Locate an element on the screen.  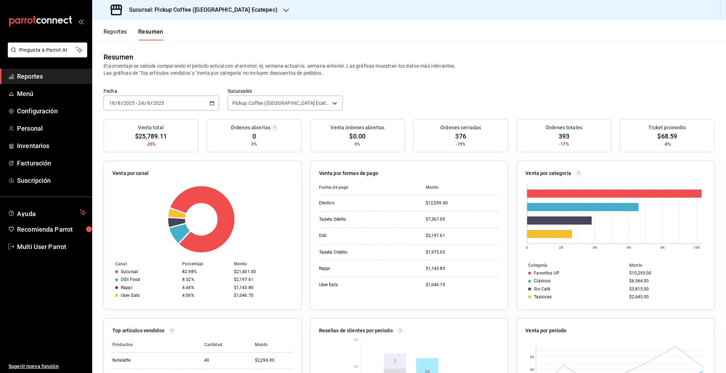
div: Nutelatte is located at coordinates (148, 361).